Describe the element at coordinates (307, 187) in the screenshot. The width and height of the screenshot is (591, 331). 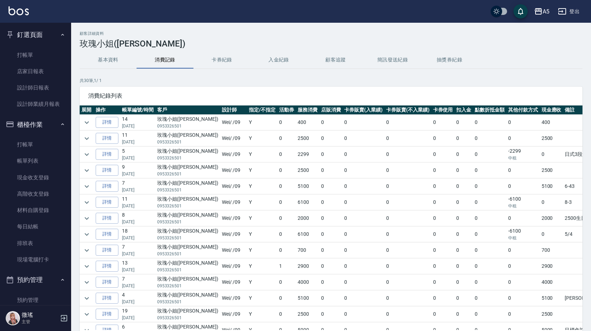
I see `td: 5100` at that location.